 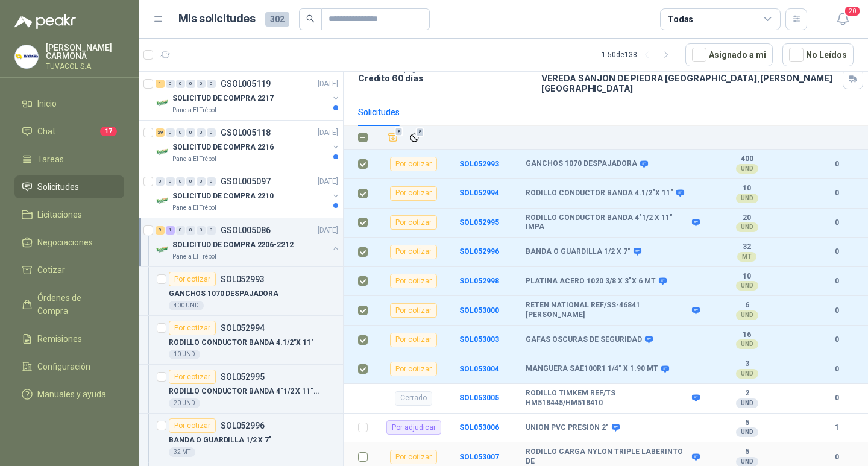 I want to click on a: SOL053000, so click(x=479, y=310).